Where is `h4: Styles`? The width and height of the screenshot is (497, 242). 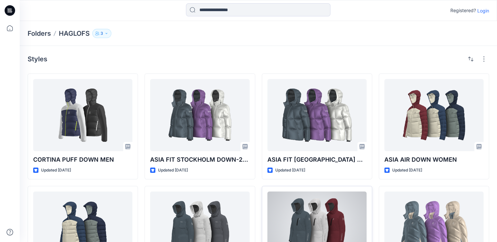
h4: Styles is located at coordinates (37, 59).